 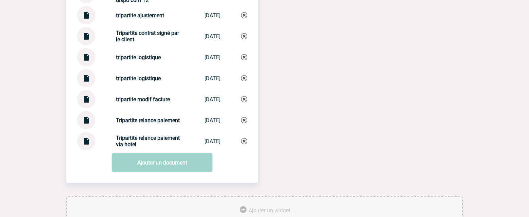 I want to click on strong: Tripartite relance paiement, so click(x=148, y=120).